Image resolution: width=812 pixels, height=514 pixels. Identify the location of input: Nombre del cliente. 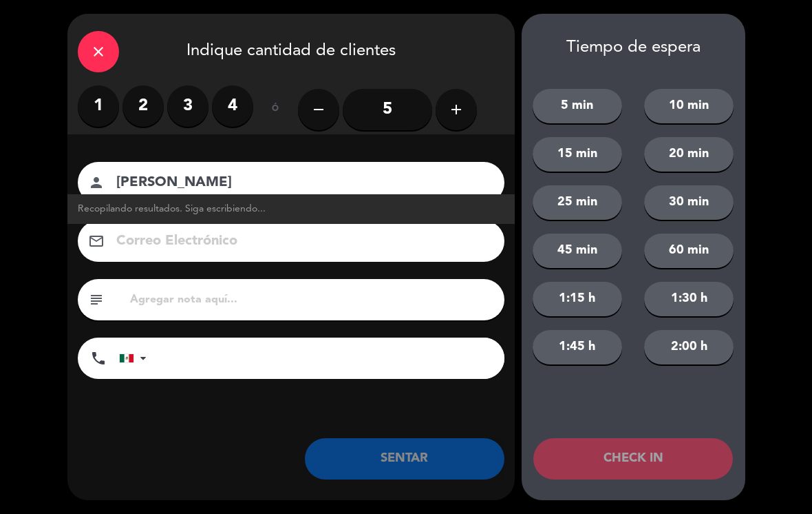
(301, 182).